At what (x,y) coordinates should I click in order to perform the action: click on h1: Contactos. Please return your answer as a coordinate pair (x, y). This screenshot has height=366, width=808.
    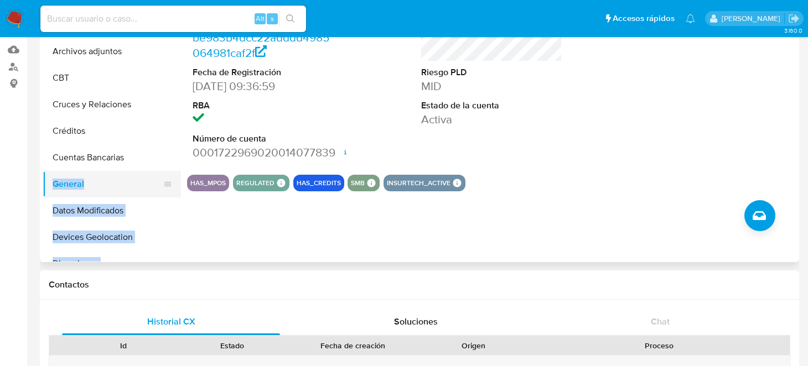
    Looking at the image, I should click on (420, 285).